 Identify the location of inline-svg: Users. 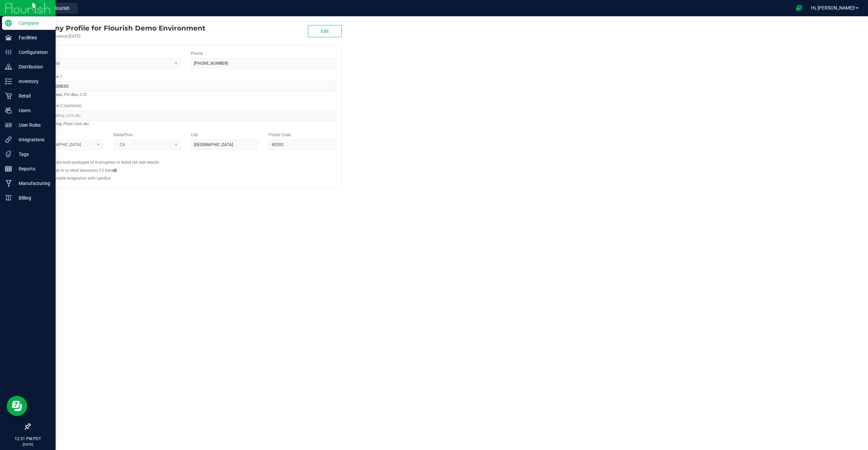
(8, 110).